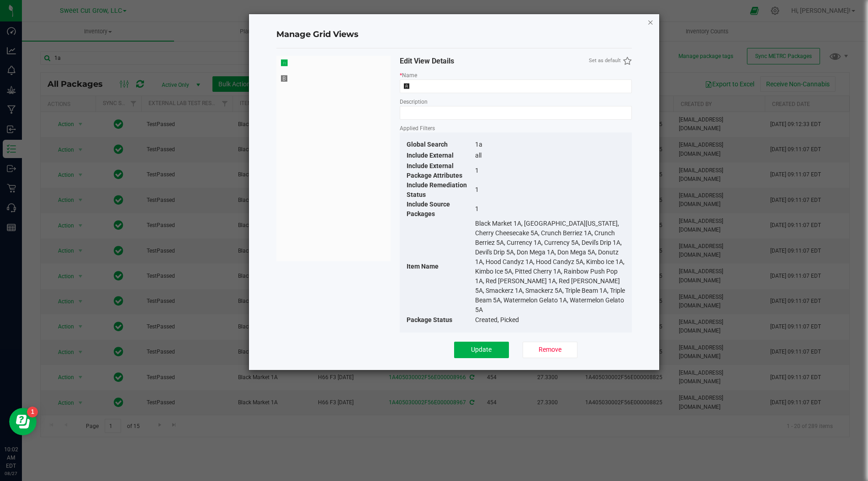 The width and height of the screenshot is (868, 481). What do you see at coordinates (651, 22) in the screenshot?
I see `button: Close` at bounding box center [651, 22].